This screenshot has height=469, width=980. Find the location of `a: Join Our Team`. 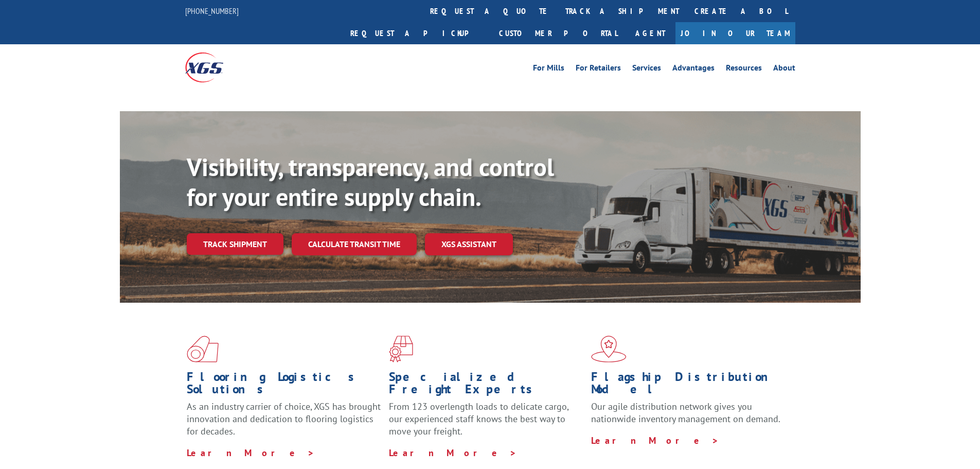

a: Join Our Team is located at coordinates (735, 33).